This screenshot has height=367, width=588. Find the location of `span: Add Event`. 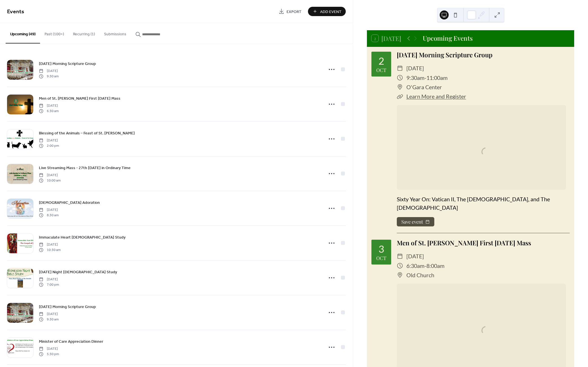

span: Add Event is located at coordinates (331, 11).